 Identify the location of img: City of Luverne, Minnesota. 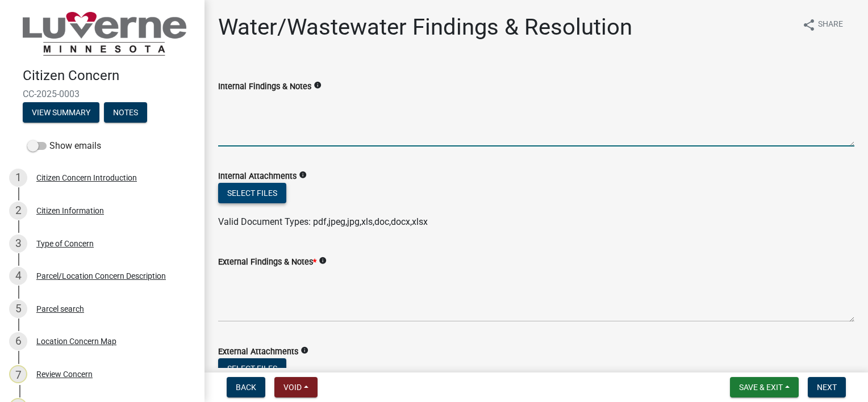
(105, 34).